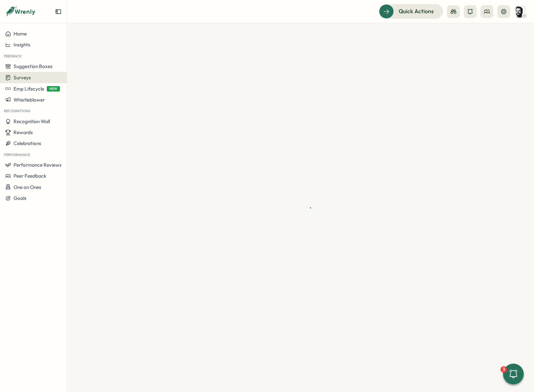 Image resolution: width=534 pixels, height=392 pixels. Describe the element at coordinates (513, 374) in the screenshot. I see `button: 3` at that location.